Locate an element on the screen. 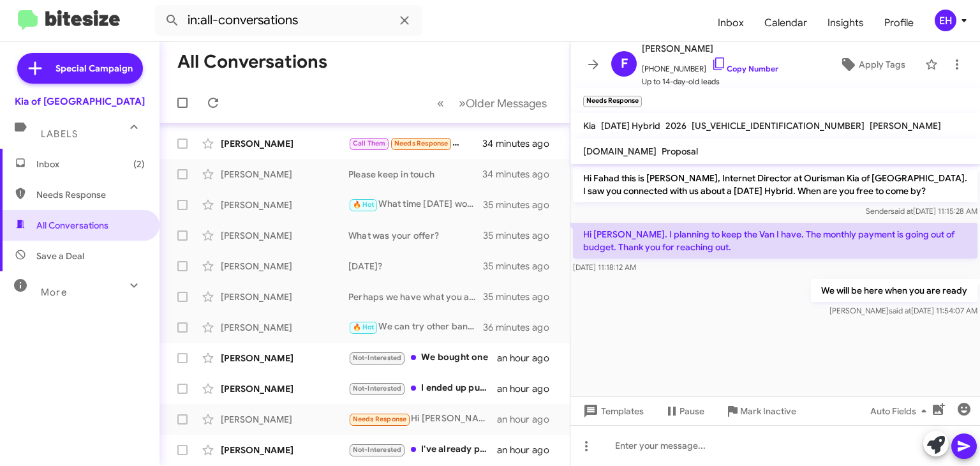  a: Profile is located at coordinates (899, 23).